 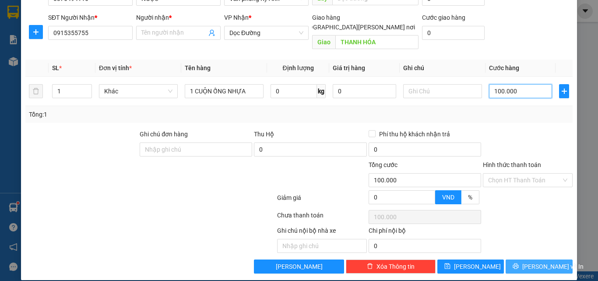 What do you see at coordinates (115, 68) in the screenshot?
I see `span: Đơn vị tính` at bounding box center [115, 68].